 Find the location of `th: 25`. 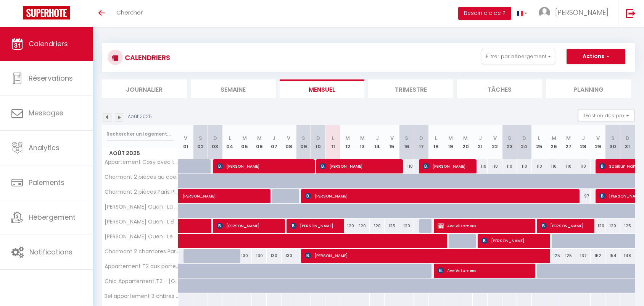

th: 25 is located at coordinates (539, 142).